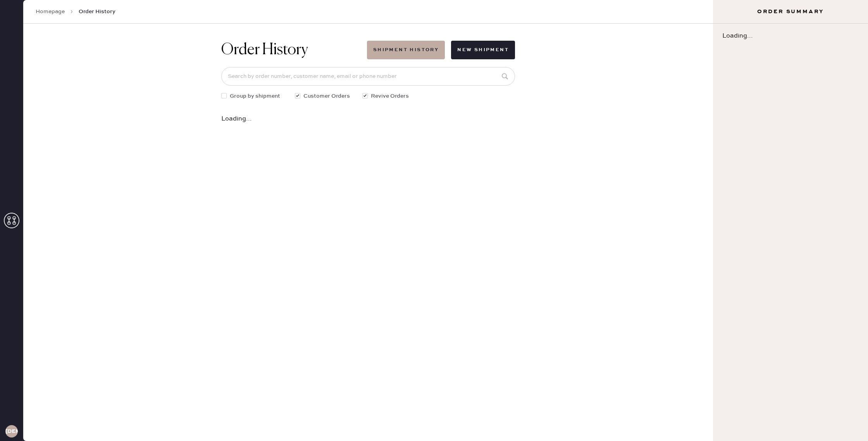 The height and width of the screenshot is (441, 868). What do you see at coordinates (406, 50) in the screenshot?
I see `button: Shipment History` at bounding box center [406, 50].